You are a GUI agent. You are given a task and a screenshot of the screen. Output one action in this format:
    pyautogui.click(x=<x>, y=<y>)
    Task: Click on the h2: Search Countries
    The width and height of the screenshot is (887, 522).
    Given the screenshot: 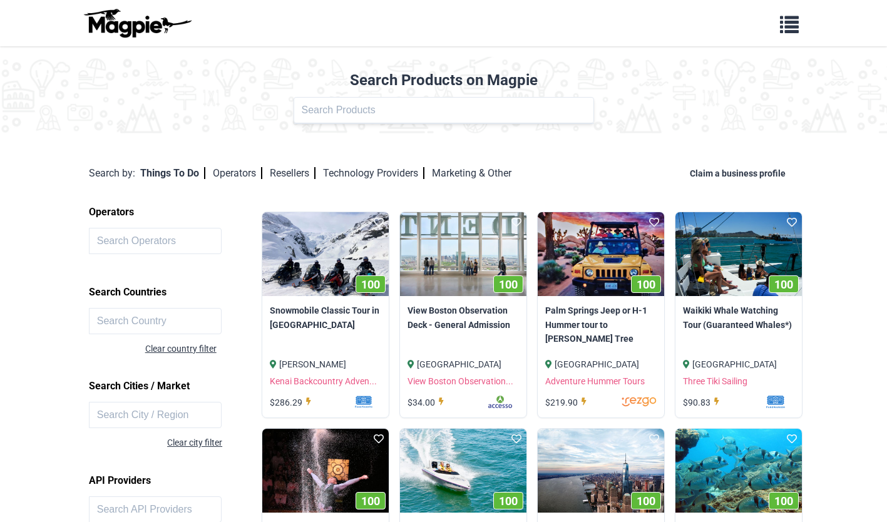 What is the action you would take?
    pyautogui.click(x=177, y=292)
    